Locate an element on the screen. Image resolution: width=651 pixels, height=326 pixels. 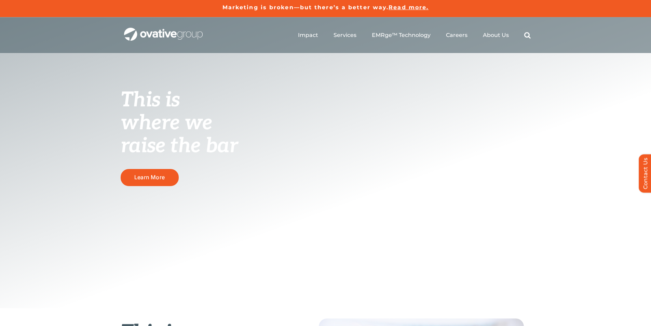
a: Learn More is located at coordinates (150, 177).